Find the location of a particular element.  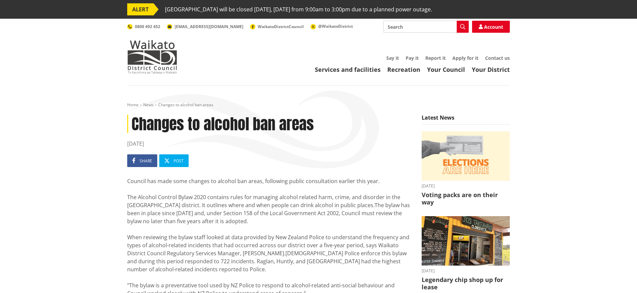

a: Home is located at coordinates (133, 105).